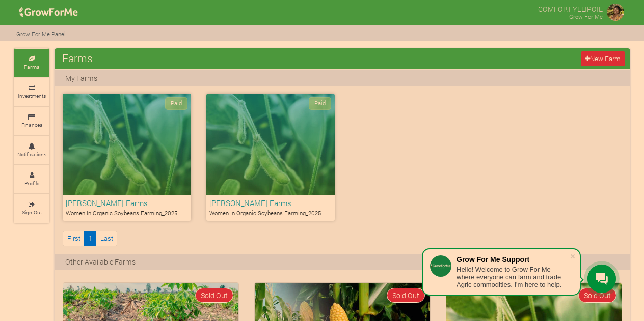  What do you see at coordinates (81, 78) in the screenshot?
I see `p: My Farms` at bounding box center [81, 78].